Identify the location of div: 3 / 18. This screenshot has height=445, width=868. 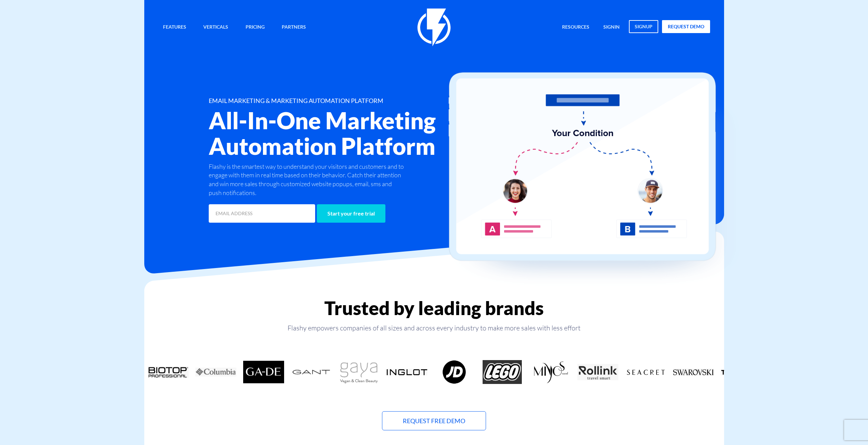
(216, 372).